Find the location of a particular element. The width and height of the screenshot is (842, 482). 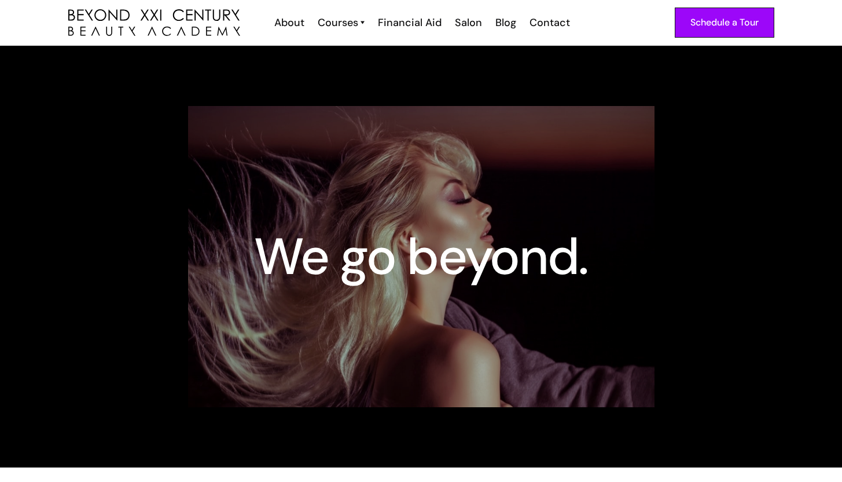

div: Salon is located at coordinates (468, 23).